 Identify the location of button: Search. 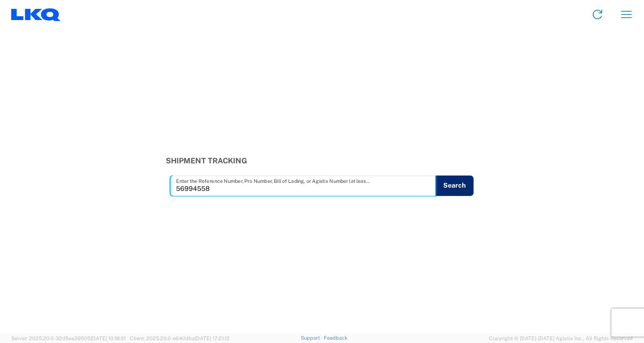
(454, 186).